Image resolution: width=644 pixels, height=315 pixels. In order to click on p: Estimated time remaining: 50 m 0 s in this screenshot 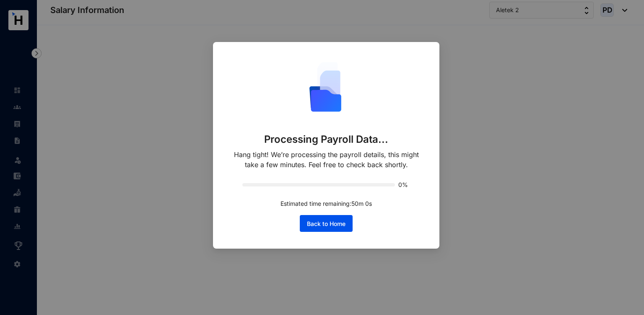, I will do `click(326, 204)`.